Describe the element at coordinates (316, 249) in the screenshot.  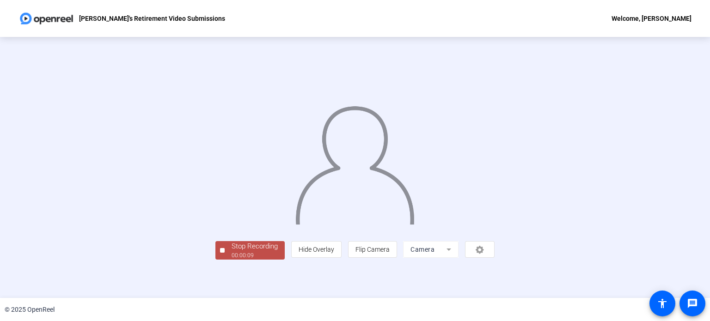
I see `span: Hide Overlay` at that location.